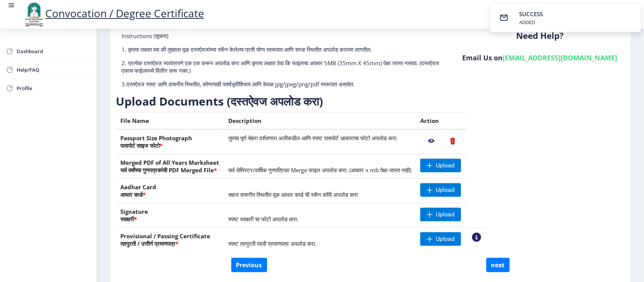 This screenshot has height=282, width=644. Describe the element at coordinates (319, 170) in the screenshot. I see `span: सर्व सेमिस्टर/वार्षिक गुणपत्रिका Merge फाइल अपलोड करा. (आकार ५ mb पेक्षा जास्त नाही)` at that location.